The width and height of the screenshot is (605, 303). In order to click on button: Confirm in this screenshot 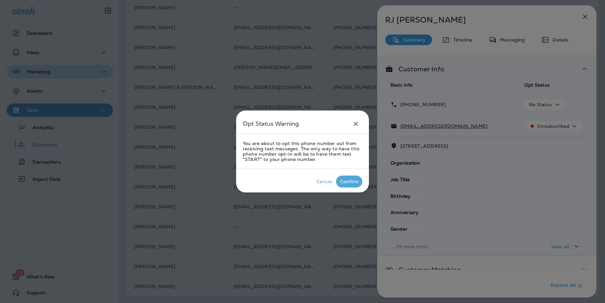, I will do `click(349, 182)`.